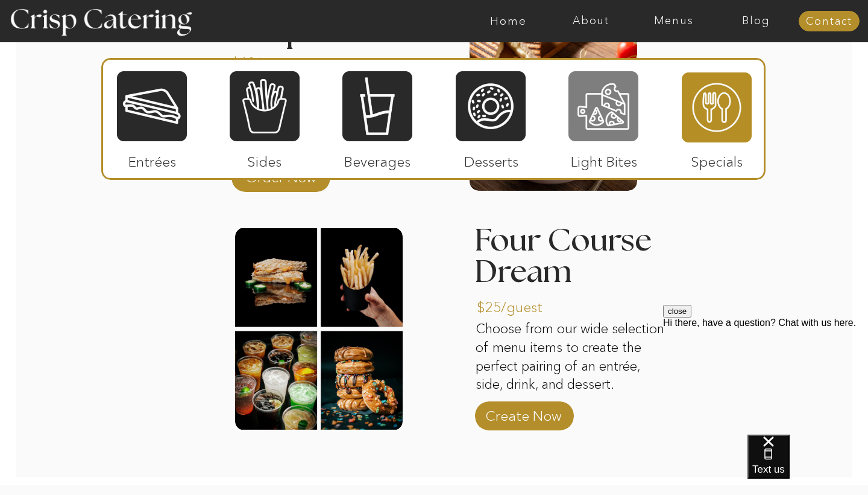 The height and width of the screenshot is (495, 868). I want to click on p: $25/guest, so click(517, 304).